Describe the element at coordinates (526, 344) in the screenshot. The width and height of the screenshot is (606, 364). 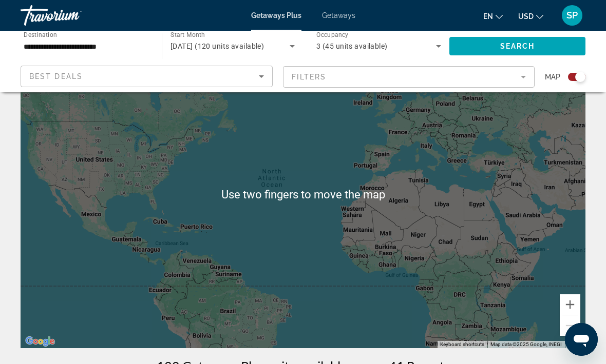
I see `span: Map data ©2025 Google, INEGI` at that location.